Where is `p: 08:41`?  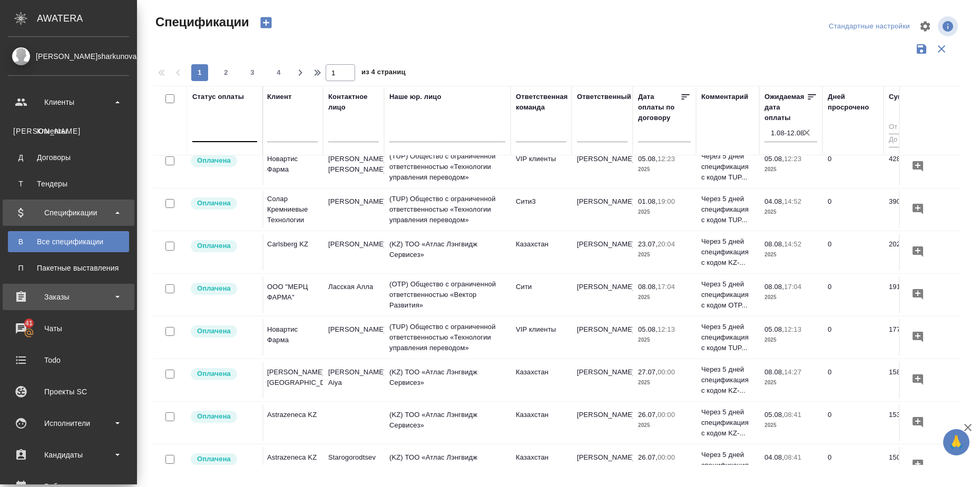
p: 08:41 is located at coordinates (792, 415).